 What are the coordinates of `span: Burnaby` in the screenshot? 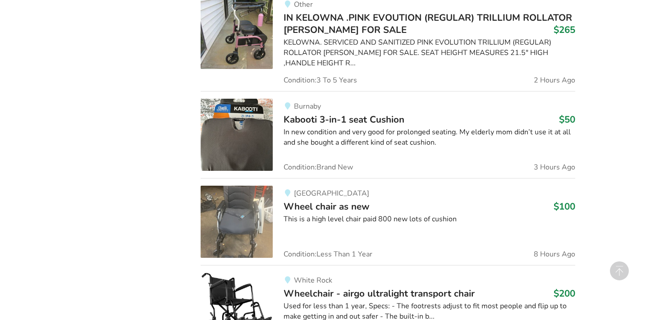 It's located at (307, 106).